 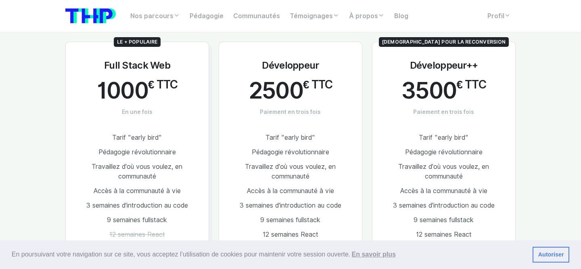 What do you see at coordinates (122, 90) in the screenshot?
I see `span: 1000` at bounding box center [122, 90].